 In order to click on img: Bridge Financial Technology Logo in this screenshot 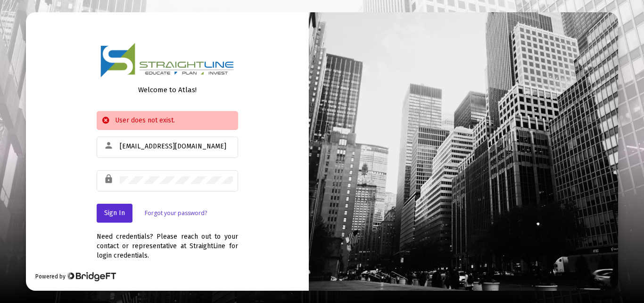, I will do `click(91, 276)`.